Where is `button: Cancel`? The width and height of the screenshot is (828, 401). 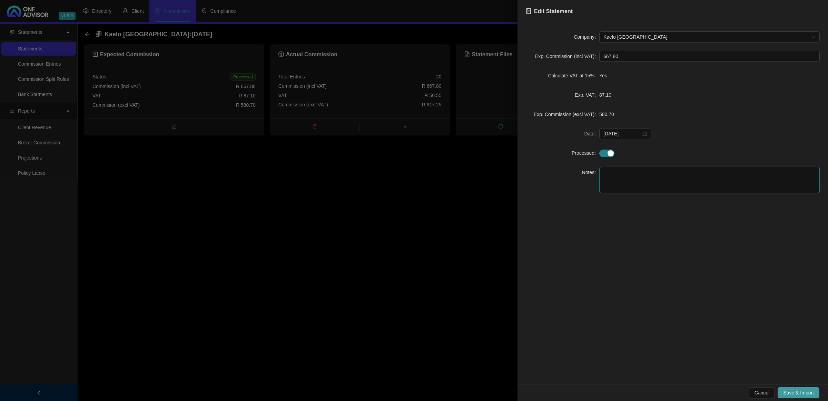 button: Cancel is located at coordinates (762, 392).